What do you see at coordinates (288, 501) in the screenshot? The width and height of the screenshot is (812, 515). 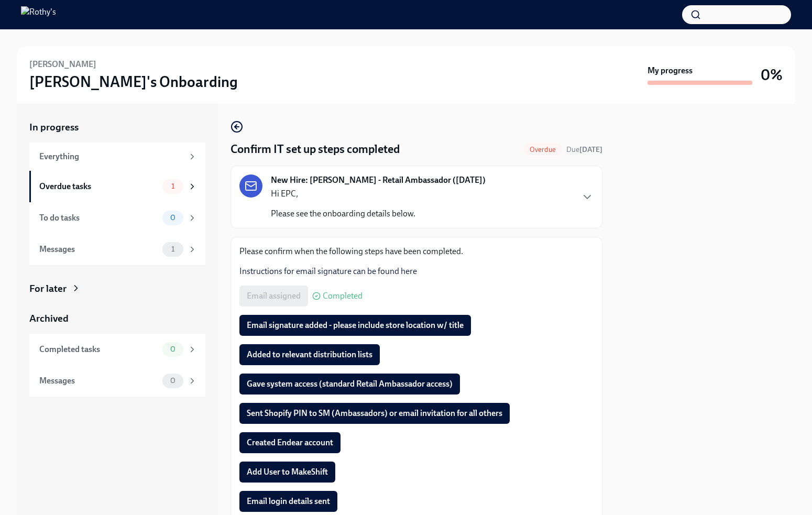 I see `span: Email login details sent` at bounding box center [288, 501].